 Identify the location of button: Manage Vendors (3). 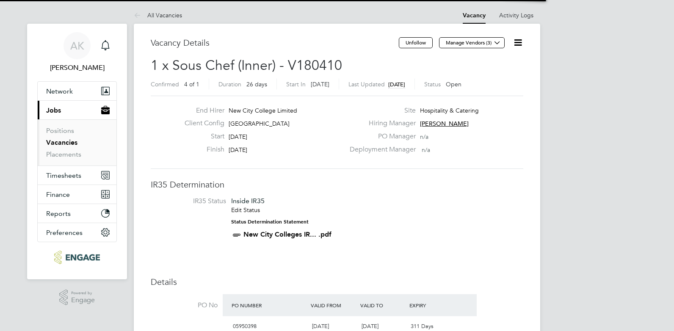
(471, 43).